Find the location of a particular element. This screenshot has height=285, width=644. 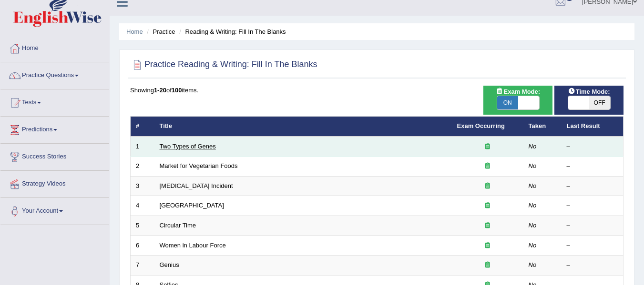

li: Practice is located at coordinates (160, 32).